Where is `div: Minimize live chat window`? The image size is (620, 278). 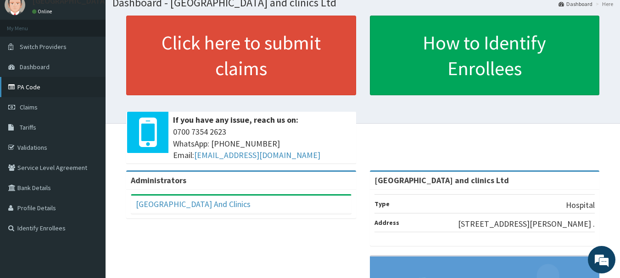
div: Minimize live chat window is located at coordinates (161, 16).